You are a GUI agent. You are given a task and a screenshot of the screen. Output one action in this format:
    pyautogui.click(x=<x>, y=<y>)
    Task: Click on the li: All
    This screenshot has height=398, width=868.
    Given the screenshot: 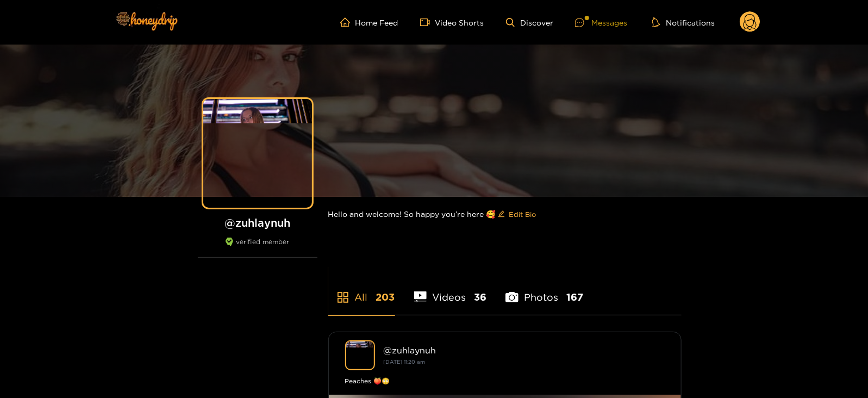 What is the action you would take?
    pyautogui.click(x=361, y=290)
    